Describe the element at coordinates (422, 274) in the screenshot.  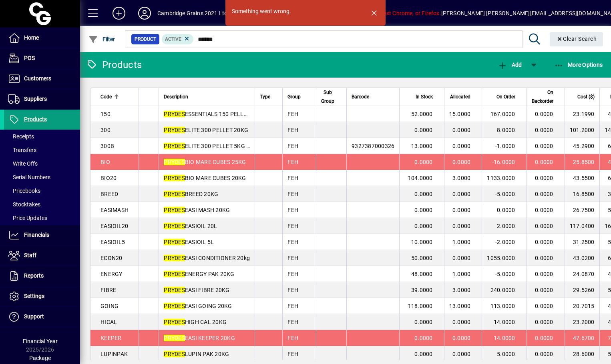
I see `span: 48.0000` at that location.